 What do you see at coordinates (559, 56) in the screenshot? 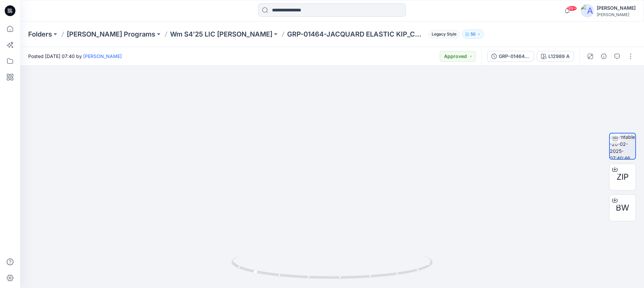
I see `div: L12989 A` at bounding box center [559, 56].